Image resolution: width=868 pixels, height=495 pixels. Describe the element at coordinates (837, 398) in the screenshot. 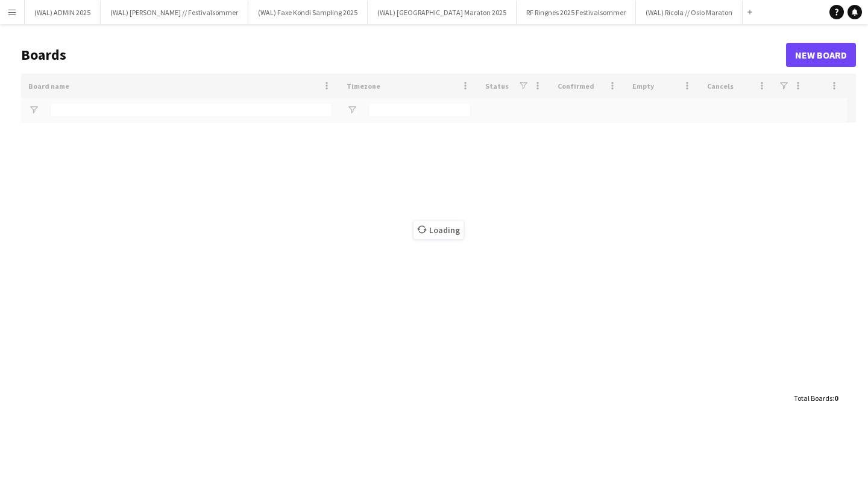

I see `span: 0` at that location.